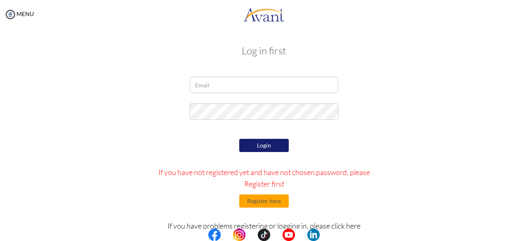 Image resolution: width=528 pixels, height=241 pixels. Describe the element at coordinates (264, 201) in the screenshot. I see `button: Register here` at that location.